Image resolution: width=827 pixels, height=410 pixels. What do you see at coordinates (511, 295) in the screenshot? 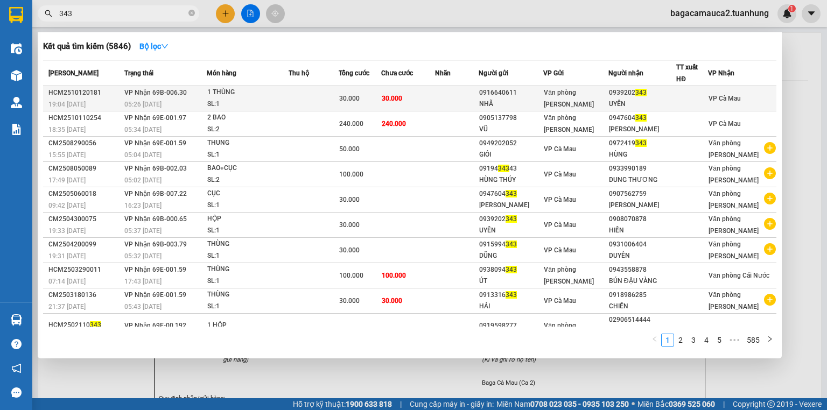
I see `div: 0913316` at bounding box center [511, 295].